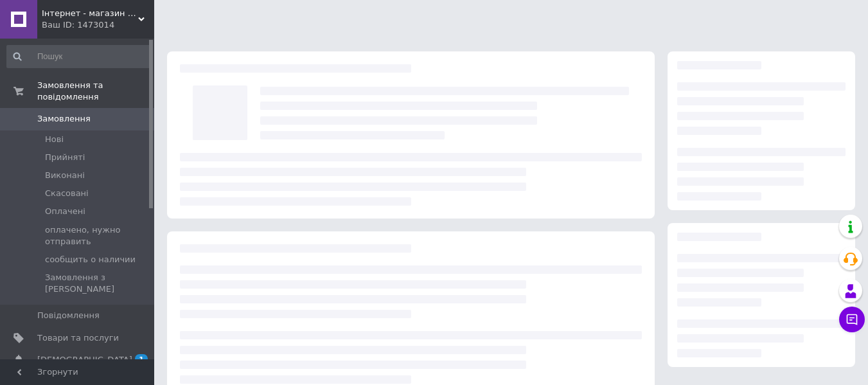 Image resolution: width=868 pixels, height=385 pixels. What do you see at coordinates (96, 91) in the screenshot?
I see `span: Замовлення та повідомлення` at bounding box center [96, 91].